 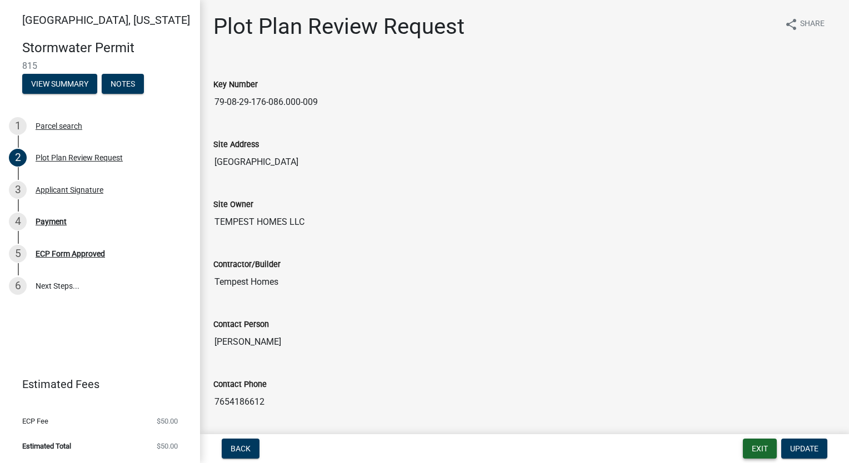 I want to click on span: Share, so click(x=812, y=24).